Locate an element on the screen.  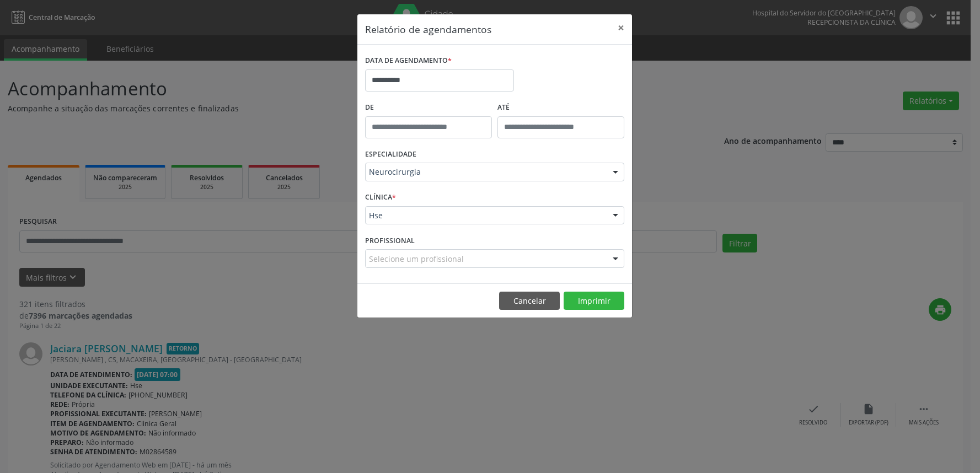
label: ATÉ is located at coordinates (561, 108).